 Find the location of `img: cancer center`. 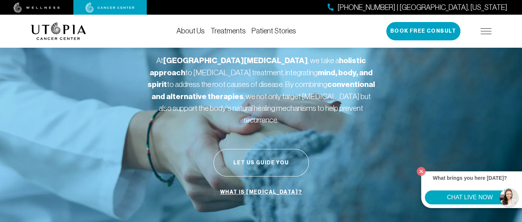

img: cancer center is located at coordinates (110, 8).